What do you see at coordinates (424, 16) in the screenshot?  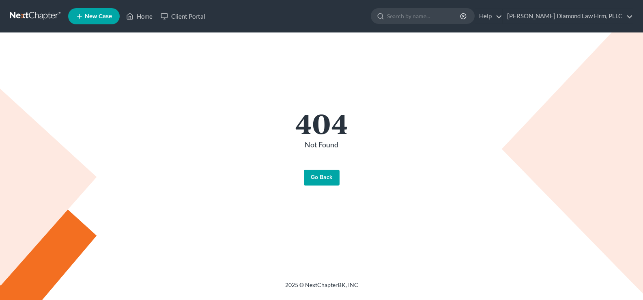 I see `input: Search by name...` at bounding box center [424, 16].